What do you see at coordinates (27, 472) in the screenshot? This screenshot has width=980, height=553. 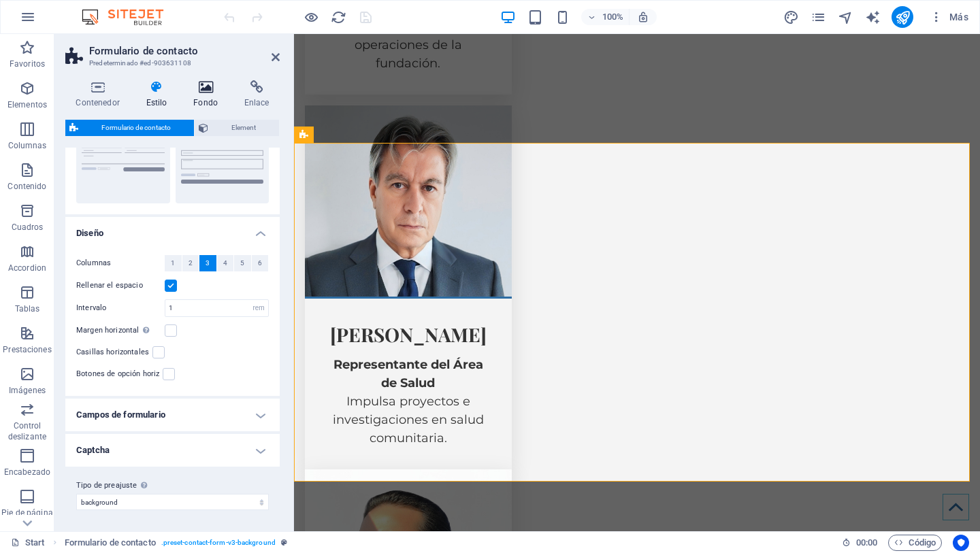 I see `p: Encabezado` at bounding box center [27, 472].